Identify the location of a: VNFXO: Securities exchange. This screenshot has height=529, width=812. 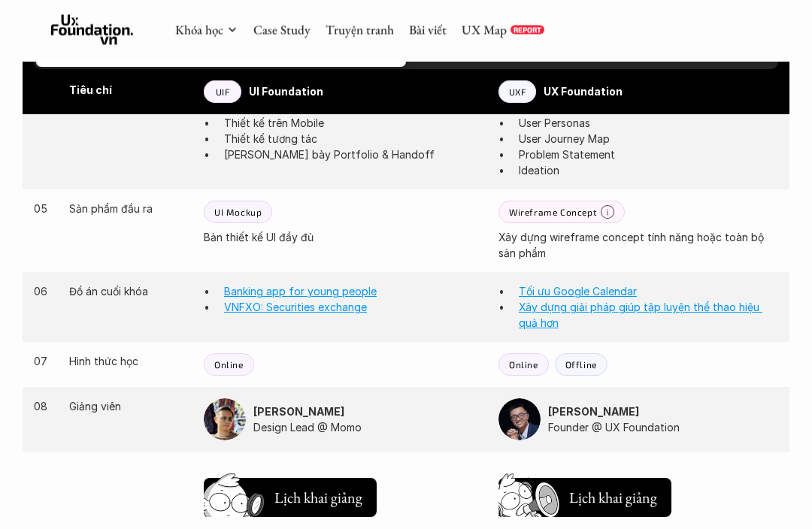
(296, 307).